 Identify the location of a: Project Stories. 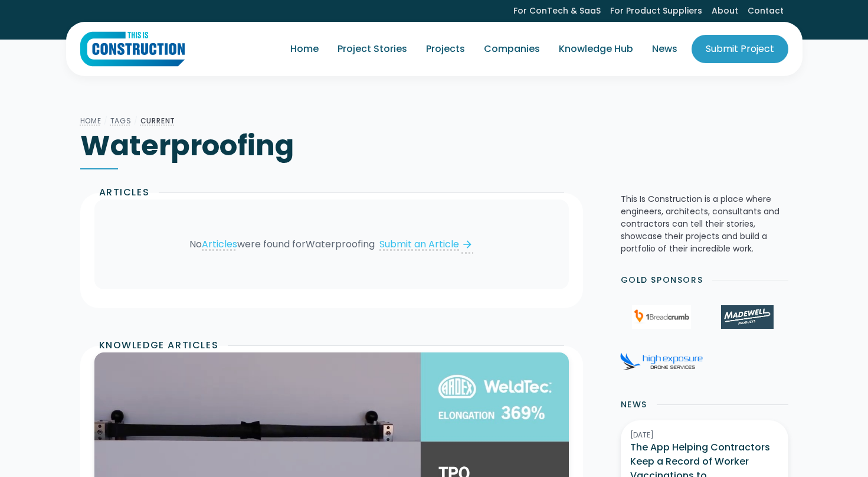
(373, 49).